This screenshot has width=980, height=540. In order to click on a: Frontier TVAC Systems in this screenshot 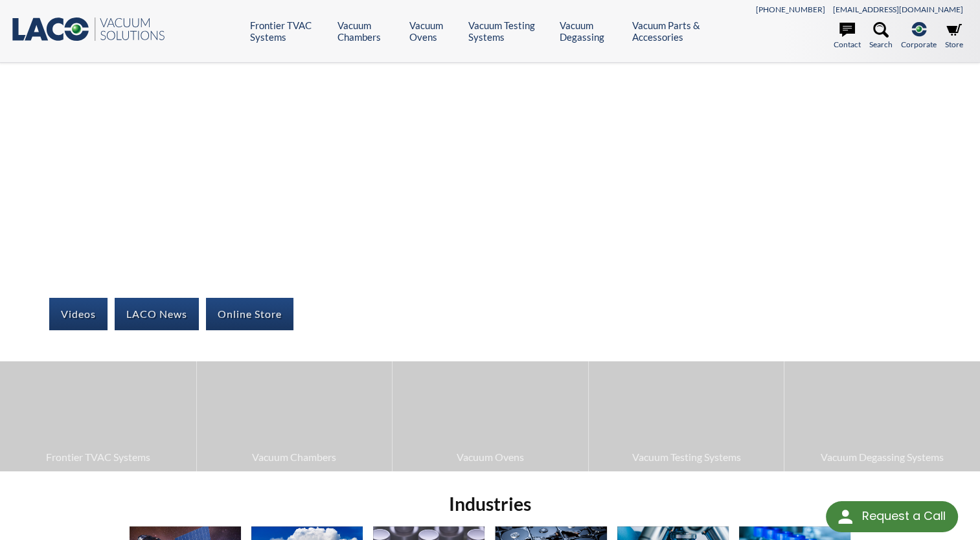, I will do `click(289, 31)`.